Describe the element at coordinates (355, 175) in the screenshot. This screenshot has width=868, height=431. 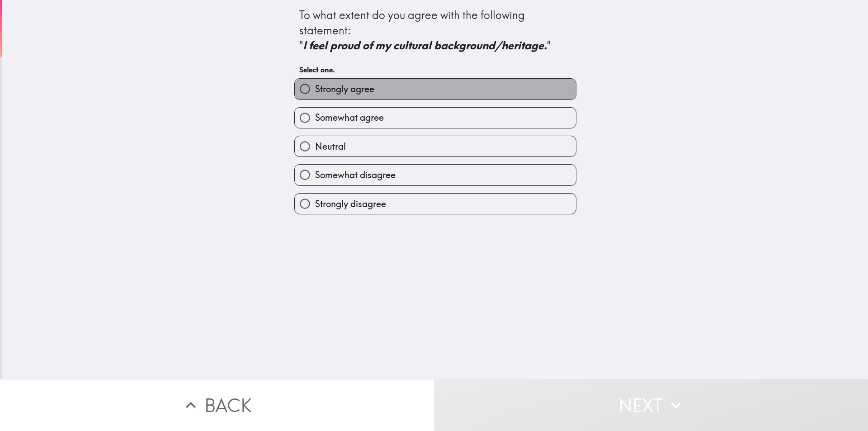
I see `span: Somewhat disagree` at that location.